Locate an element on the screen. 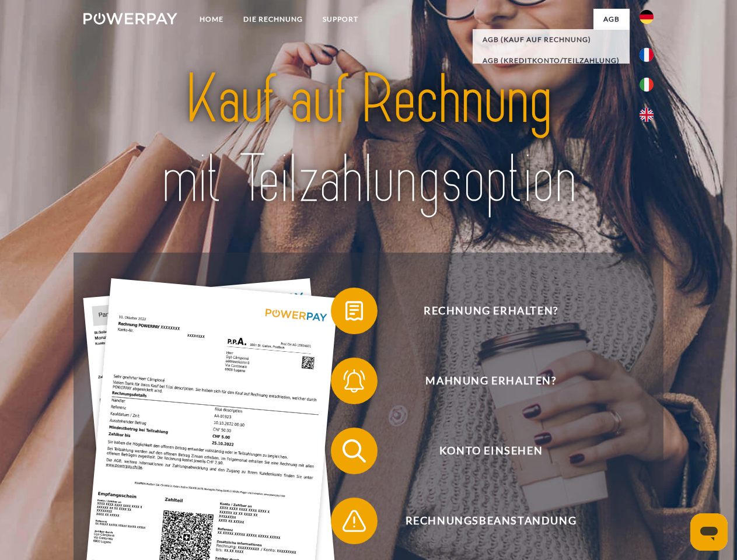  a: Rechnungsbeanstandung is located at coordinates (483, 521).